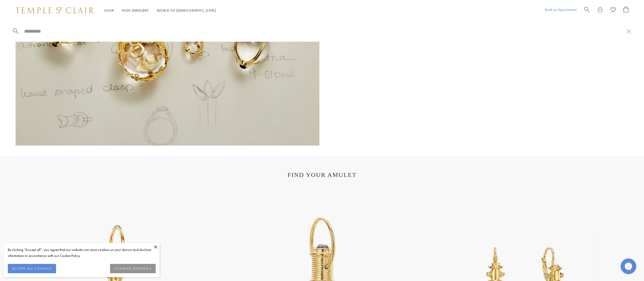  I want to click on img: Temple St. Clair, so click(55, 10).